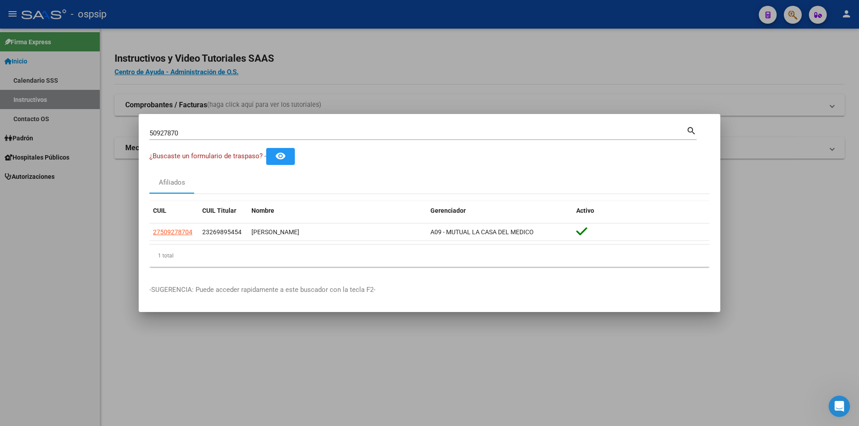 The image size is (859, 426). I want to click on span: Gerenciador, so click(448, 211).